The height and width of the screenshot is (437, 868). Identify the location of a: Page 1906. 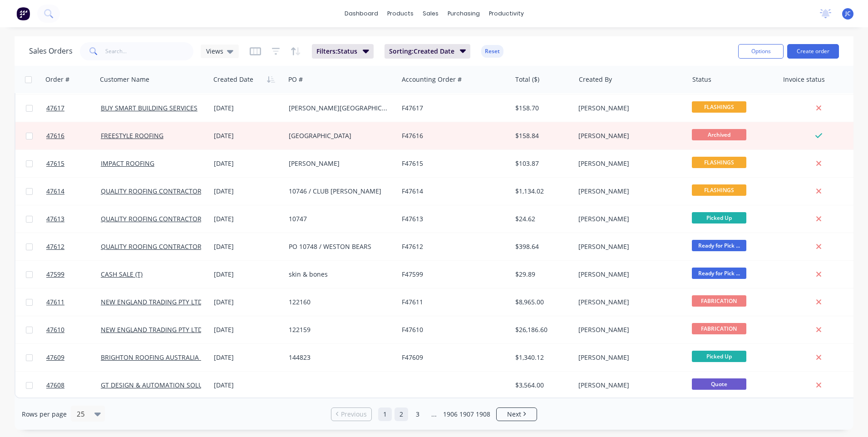
(450, 414).